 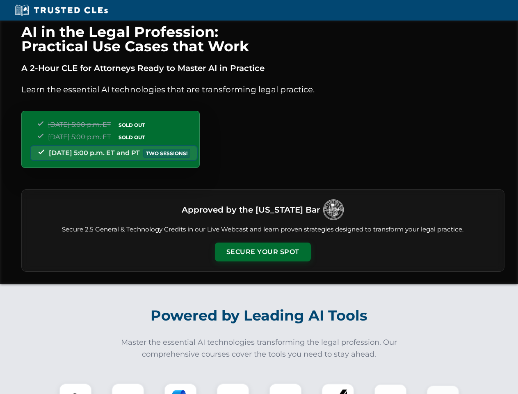 I want to click on h2: Powered by Leading AI Tools, so click(x=259, y=316).